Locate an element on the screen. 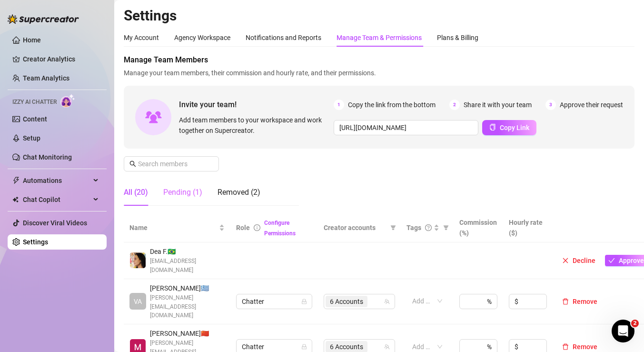  span: question-circle is located at coordinates (428, 227).